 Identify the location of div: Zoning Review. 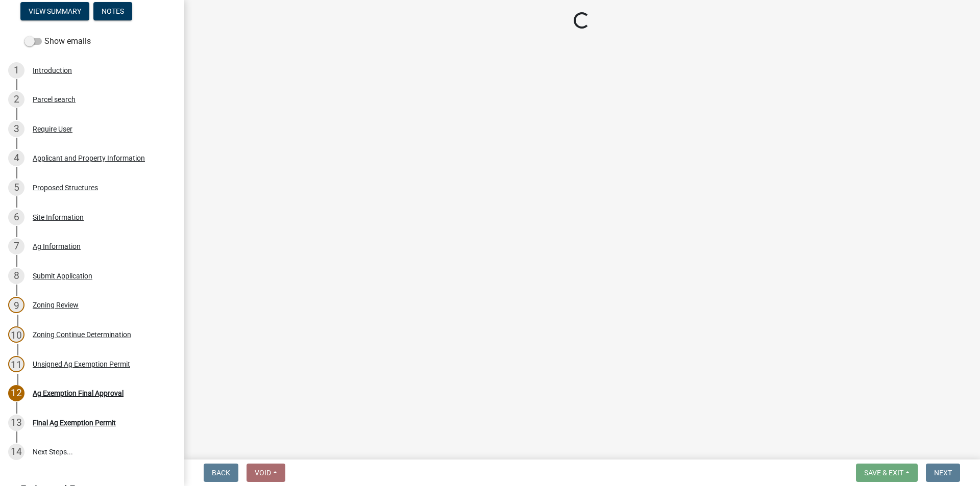
(56, 305).